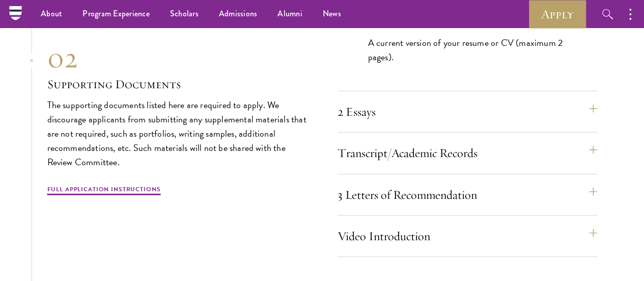 The image size is (644, 281). What do you see at coordinates (467, 111) in the screenshot?
I see `button: 2 Essays` at bounding box center [467, 111].